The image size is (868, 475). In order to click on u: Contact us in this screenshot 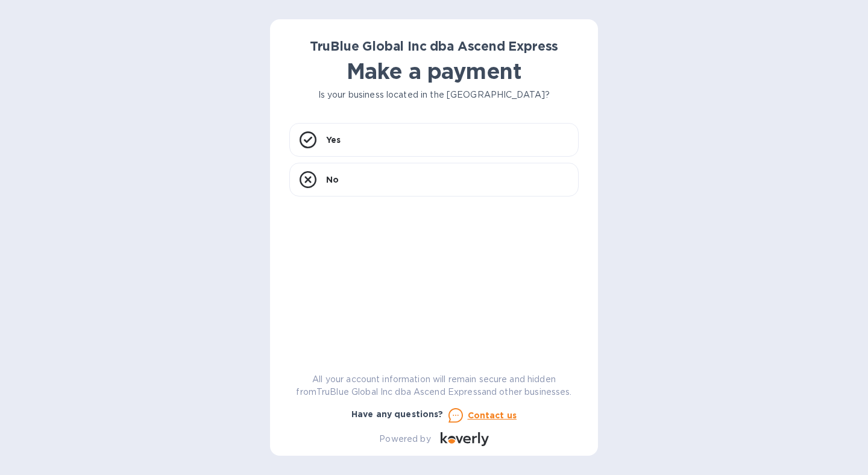, I will do `click(493, 415)`.